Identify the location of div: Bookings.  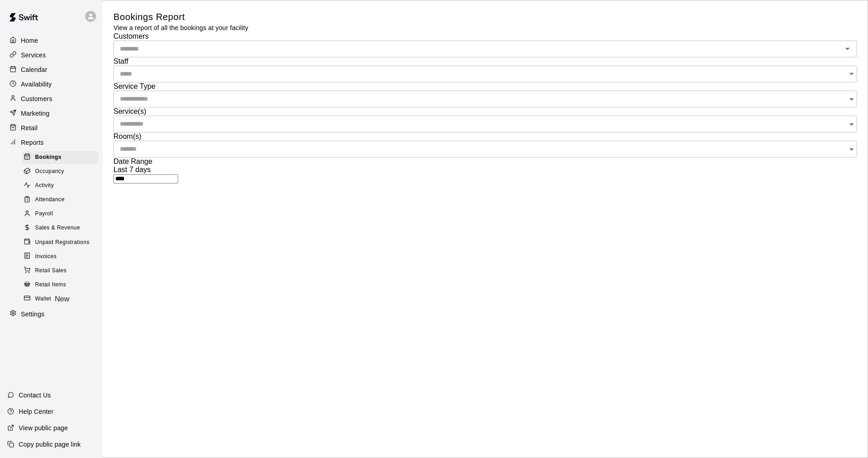
(60, 157).